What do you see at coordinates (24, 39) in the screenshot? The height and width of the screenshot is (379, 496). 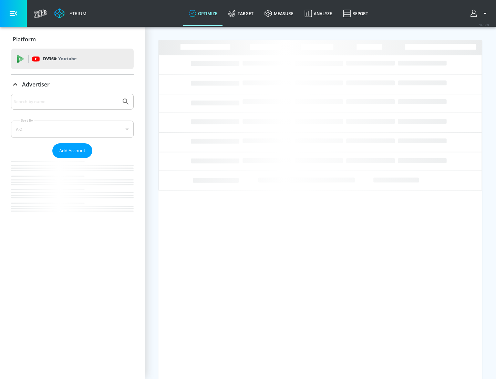 I see `p: Platform` at bounding box center [24, 39].